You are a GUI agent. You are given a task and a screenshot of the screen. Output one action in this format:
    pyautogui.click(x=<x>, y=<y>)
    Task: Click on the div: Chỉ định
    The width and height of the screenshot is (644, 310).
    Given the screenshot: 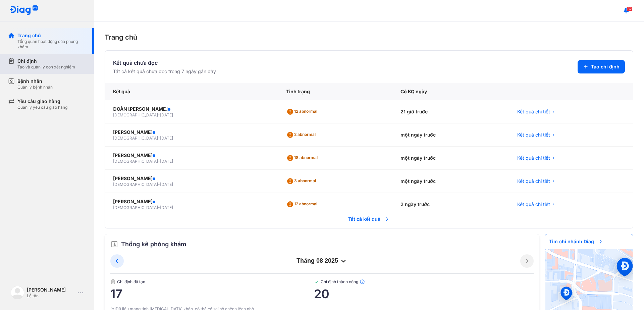 What is the action you would take?
    pyautogui.click(x=46, y=61)
    